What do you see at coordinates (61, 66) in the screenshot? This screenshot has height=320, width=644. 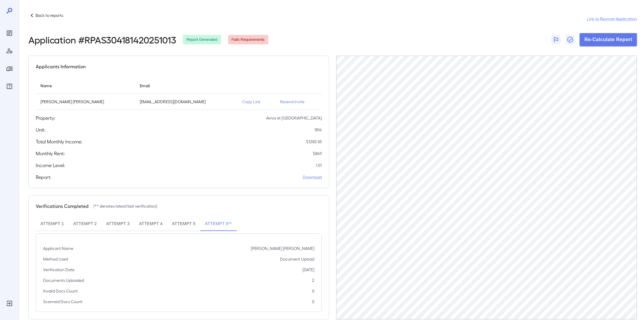 I see `h5: Applicants Information` at bounding box center [61, 66].